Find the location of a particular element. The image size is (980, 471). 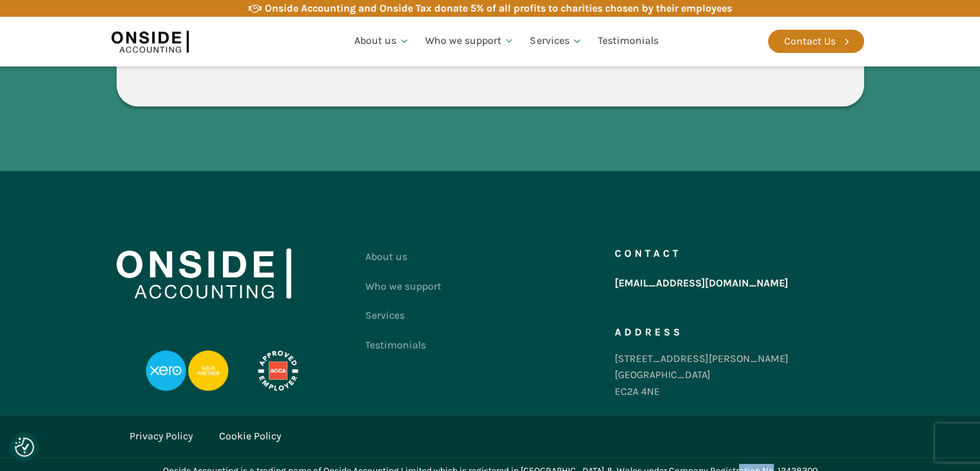

img: Revisit consent button is located at coordinates (25, 447).